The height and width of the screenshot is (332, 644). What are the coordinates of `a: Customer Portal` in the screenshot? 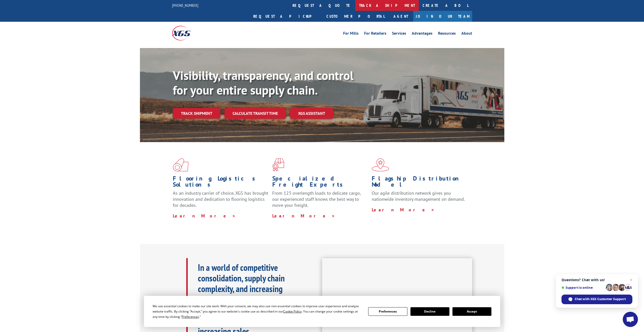 It's located at (355, 16).